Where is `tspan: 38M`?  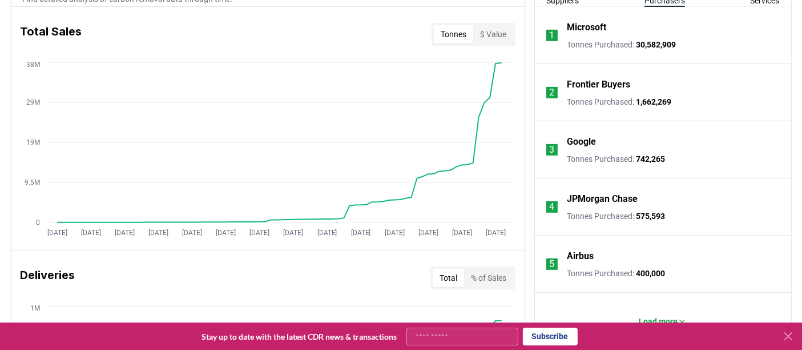 tspan: 38M is located at coordinates (33, 65).